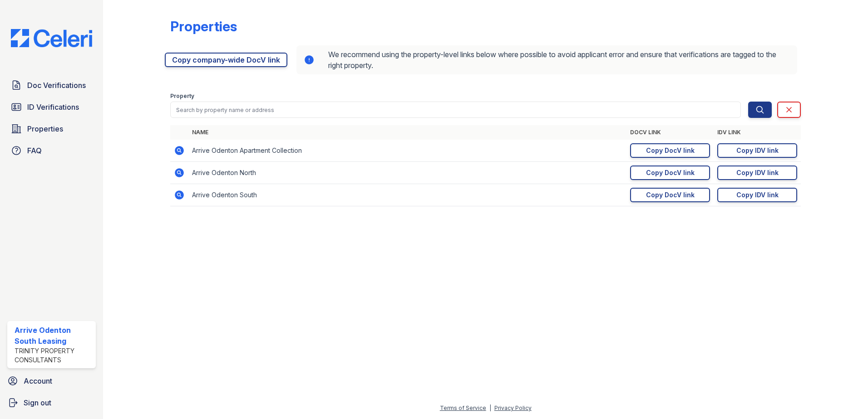 Image resolution: width=868 pixels, height=419 pixels. Describe the element at coordinates (757, 133) in the screenshot. I see `th: IDV Link` at that location.